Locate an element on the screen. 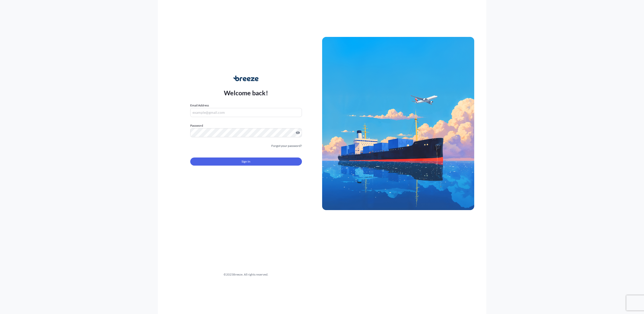 Image resolution: width=644 pixels, height=314 pixels. div: © 2025 Breeze. All rights reserved. is located at coordinates (246, 274).